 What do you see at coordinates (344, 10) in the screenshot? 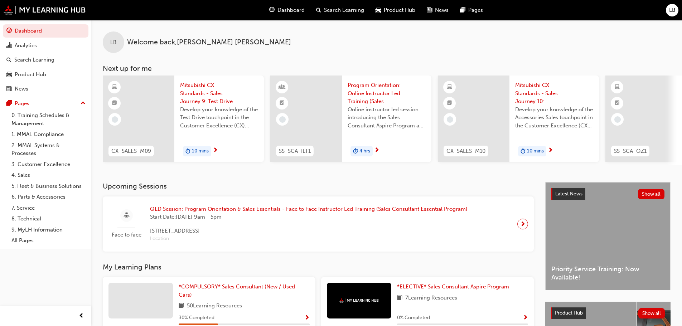
I see `span: Search Learning` at bounding box center [344, 10].